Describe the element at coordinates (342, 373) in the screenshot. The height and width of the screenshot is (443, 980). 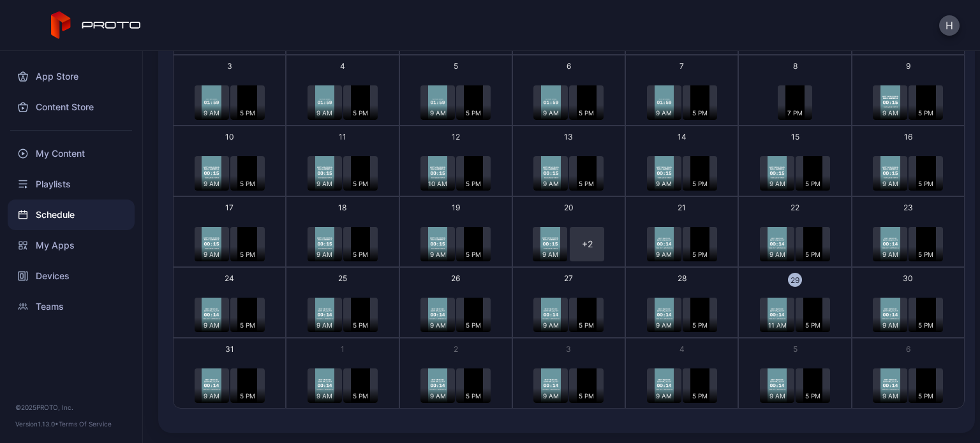
I see `button: 19 AM5 PM` at that location.